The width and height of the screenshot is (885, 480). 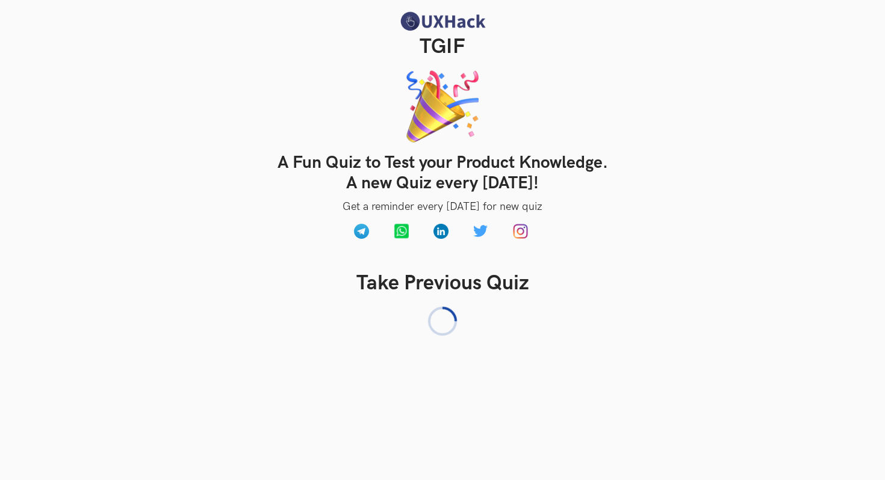 What do you see at coordinates (442, 284) in the screenshot?
I see `h2: Take Previous Quiz` at bounding box center [442, 284].